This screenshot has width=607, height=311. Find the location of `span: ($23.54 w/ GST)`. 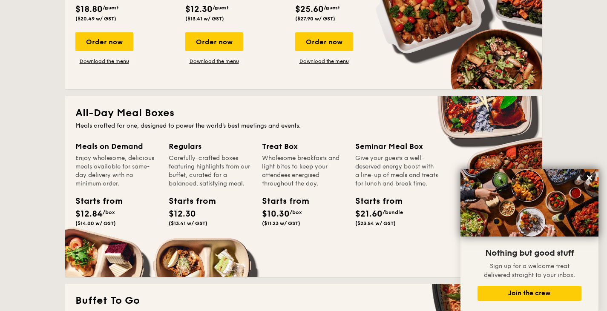

span: ($23.54 w/ GST) is located at coordinates (375, 224).